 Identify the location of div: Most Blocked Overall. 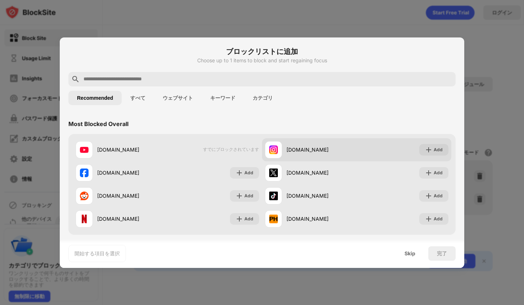
(98, 124).